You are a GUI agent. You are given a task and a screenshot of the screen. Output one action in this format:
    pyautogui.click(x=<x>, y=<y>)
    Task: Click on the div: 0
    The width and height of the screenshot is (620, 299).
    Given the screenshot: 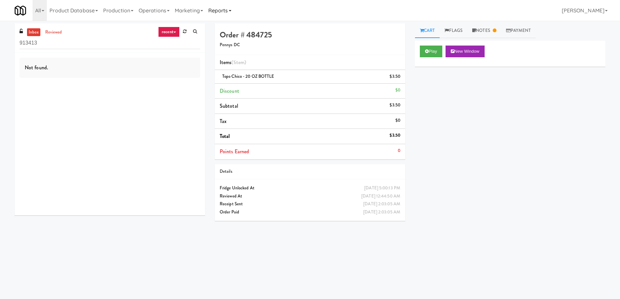 What is the action you would take?
    pyautogui.click(x=399, y=151)
    